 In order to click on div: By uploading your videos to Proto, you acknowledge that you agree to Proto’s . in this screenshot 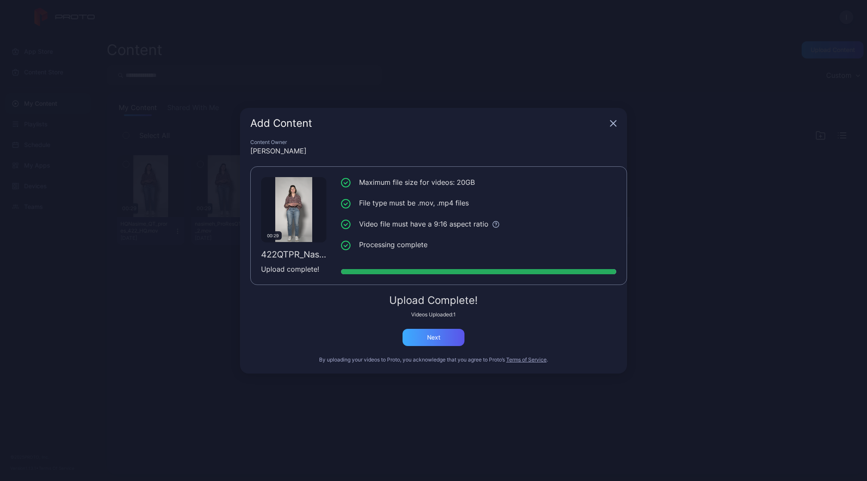, I will do `click(434, 360)`.